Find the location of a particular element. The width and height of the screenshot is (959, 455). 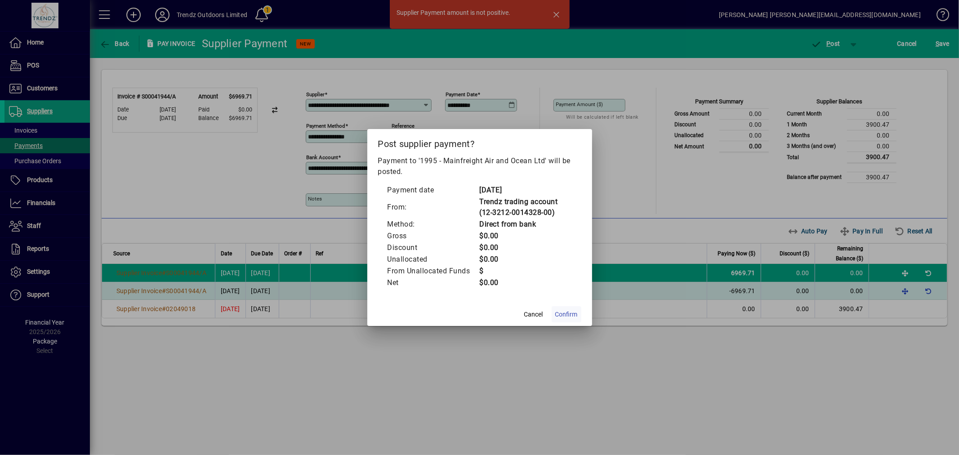

td: Net is located at coordinates (433, 283).